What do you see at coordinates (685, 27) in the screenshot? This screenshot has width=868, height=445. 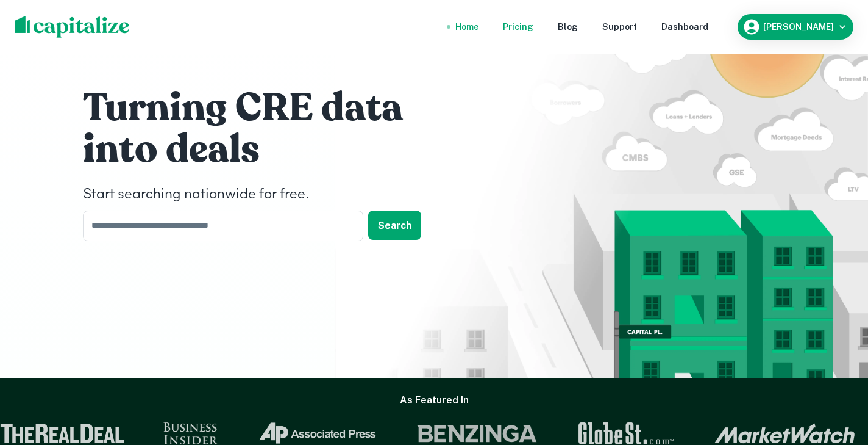 I see `a: Dashboard` at bounding box center [685, 27].